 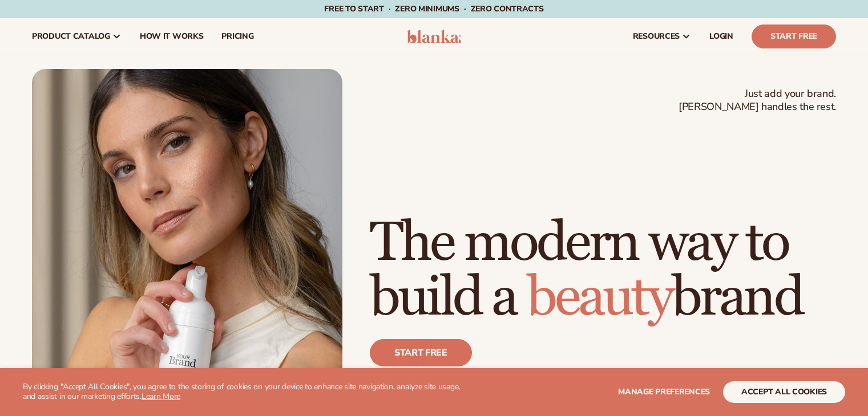 What do you see at coordinates (784, 392) in the screenshot?
I see `button: accept all cookies` at bounding box center [784, 392].